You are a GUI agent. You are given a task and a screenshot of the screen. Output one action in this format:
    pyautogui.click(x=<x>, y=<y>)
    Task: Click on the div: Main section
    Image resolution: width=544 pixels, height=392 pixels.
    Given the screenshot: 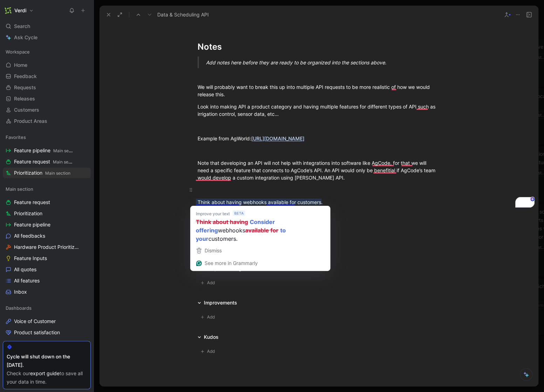 What is the action you would take?
    pyautogui.click(x=47, y=189)
    